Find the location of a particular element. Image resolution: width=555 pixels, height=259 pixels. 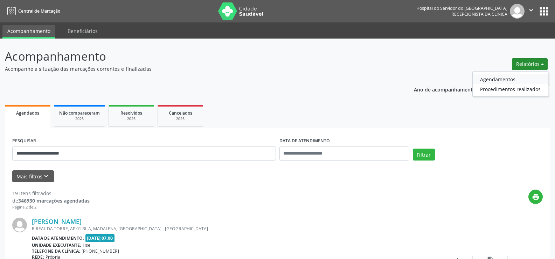

b: Unidade executante: is located at coordinates (56, 245).